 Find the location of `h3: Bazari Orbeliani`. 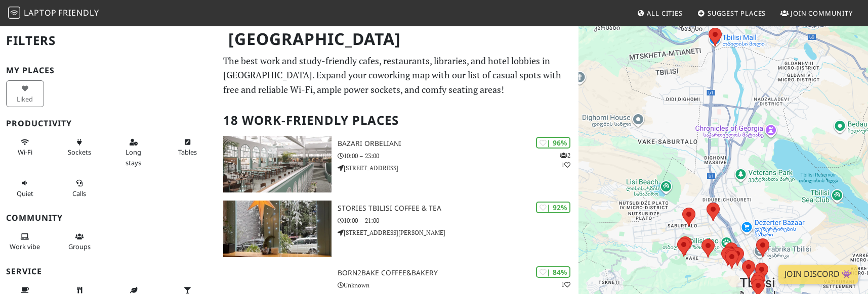

h3: Bazari Orbeliani is located at coordinates (458, 143).